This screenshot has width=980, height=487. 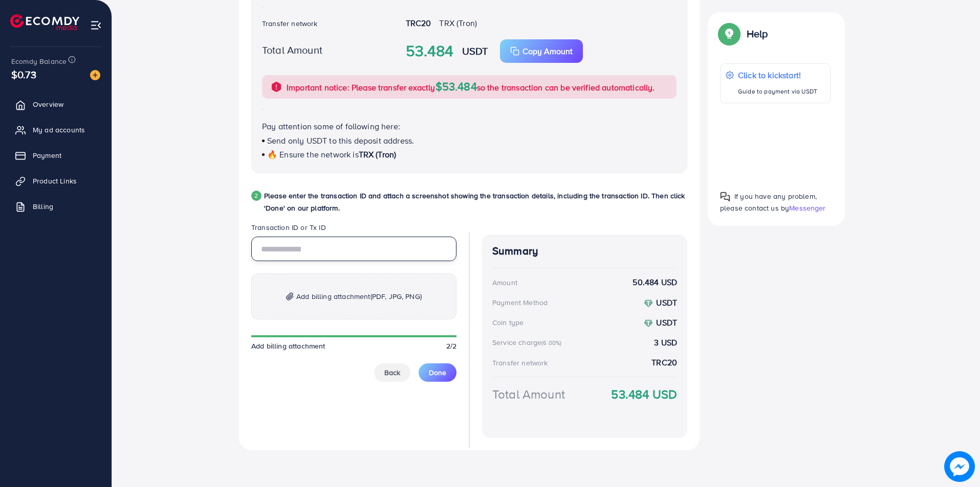 I want to click on img: menu, so click(x=96, y=25).